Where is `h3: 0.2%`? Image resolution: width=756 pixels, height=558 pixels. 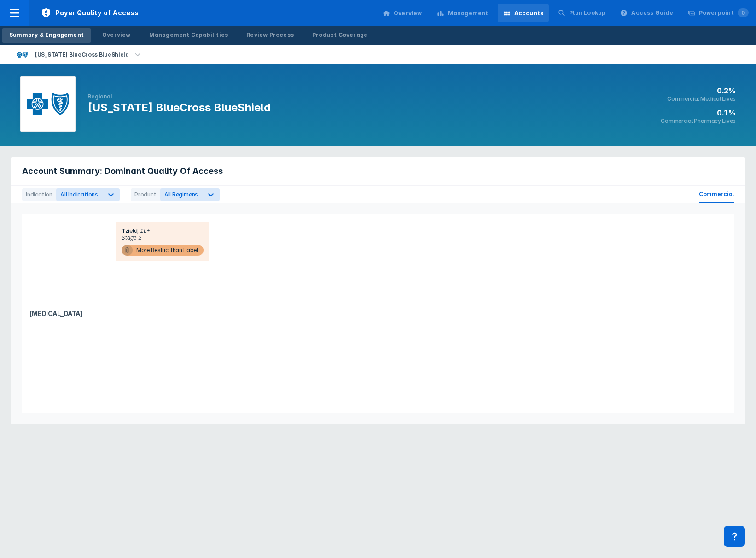
h3: 0.2% is located at coordinates (698, 91).